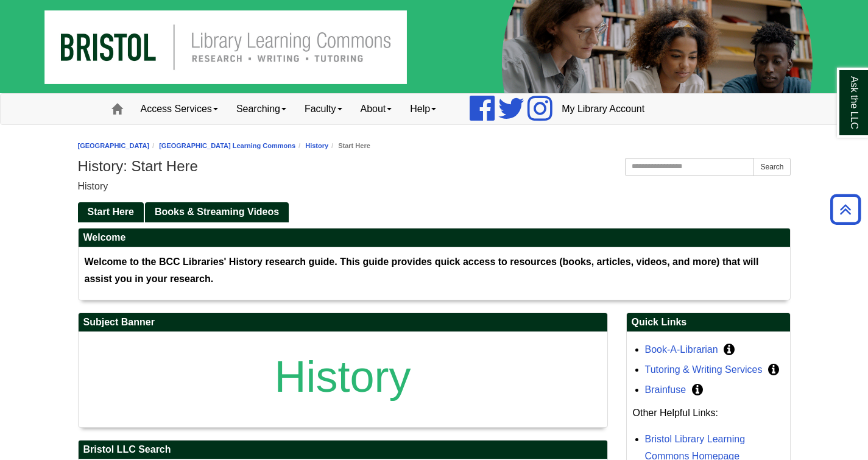 This screenshot has width=868, height=460. I want to click on button: Search, so click(771, 167).